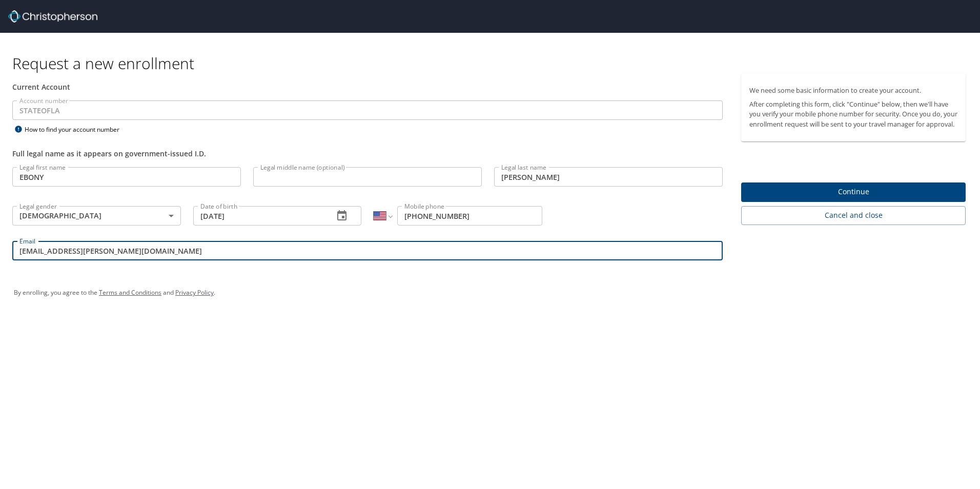  Describe the element at coordinates (853, 90) in the screenshot. I see `p: We need some basic information to create your account.` at that location.